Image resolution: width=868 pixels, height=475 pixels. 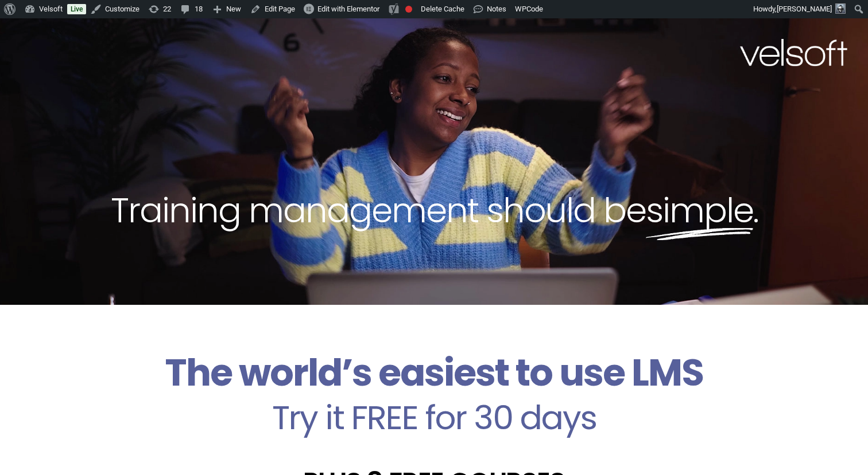 What do you see at coordinates (434, 374) in the screenshot?
I see `h2: The world’s easiest to use LMS` at bounding box center [434, 374].